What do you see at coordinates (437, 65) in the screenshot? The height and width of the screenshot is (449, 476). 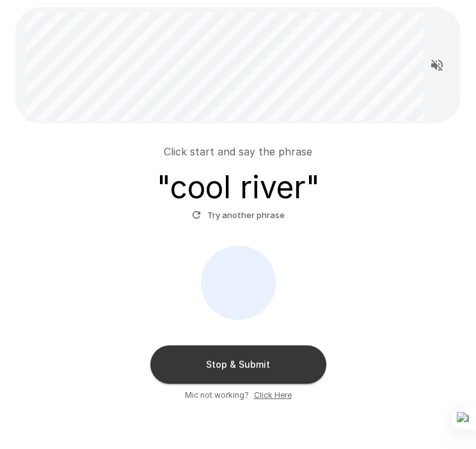 I see `button: Read questions aloud` at bounding box center [437, 65].